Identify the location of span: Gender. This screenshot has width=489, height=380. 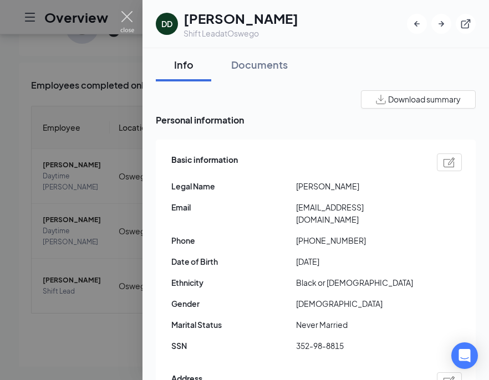
(233, 304).